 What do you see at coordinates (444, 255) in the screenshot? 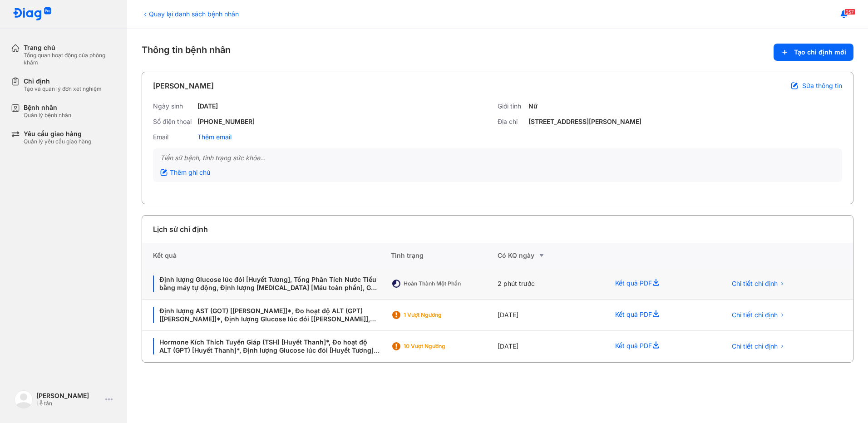
I see `div: Tình trạng` at bounding box center [444, 255].